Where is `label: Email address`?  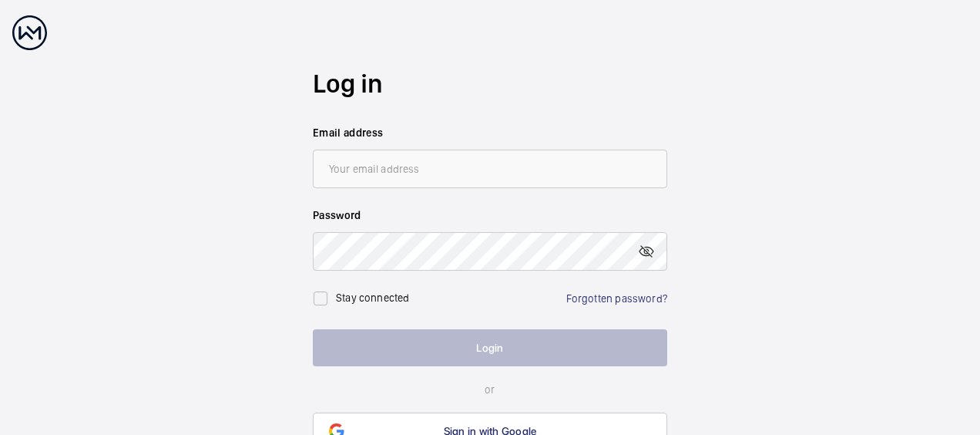 label: Email address is located at coordinates (490, 133).